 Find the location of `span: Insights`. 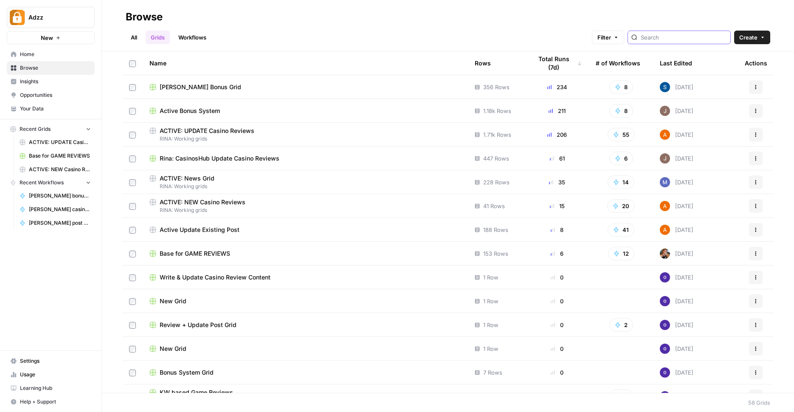

span: Insights is located at coordinates (55, 82).